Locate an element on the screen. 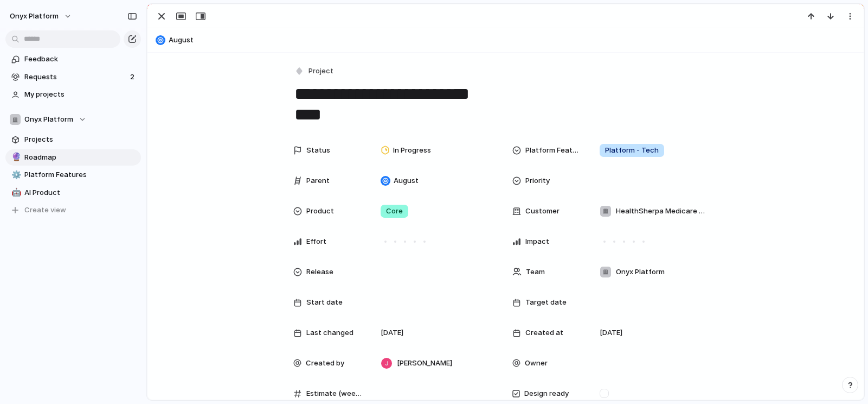  div: ⚙️Platform Features is located at coordinates (73, 175).